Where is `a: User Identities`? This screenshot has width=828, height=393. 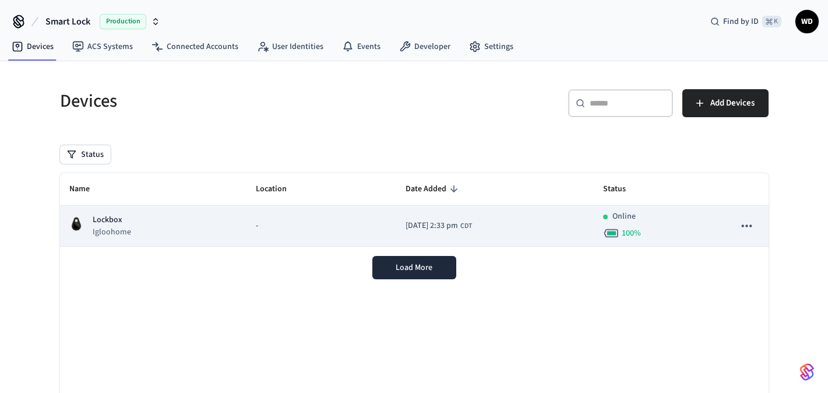 a: User Identities is located at coordinates (290, 47).